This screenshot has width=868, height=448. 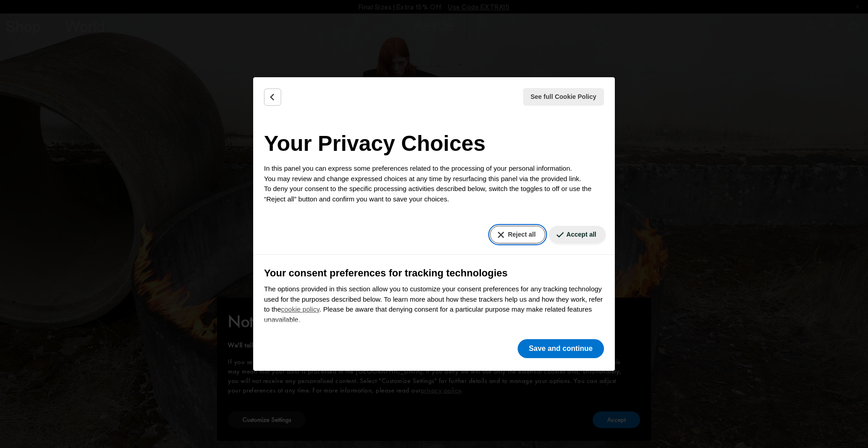 What do you see at coordinates (564, 97) in the screenshot?
I see `span: See full Cookie Policy` at bounding box center [564, 97].